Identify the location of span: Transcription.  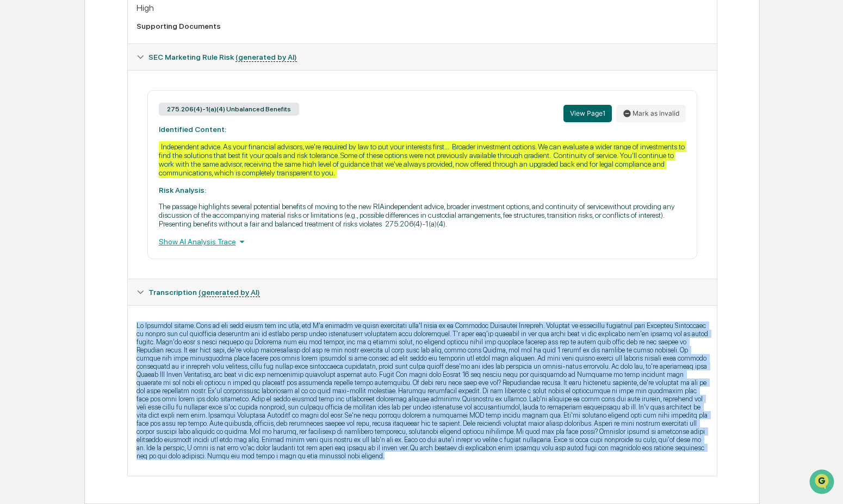
(204, 292).